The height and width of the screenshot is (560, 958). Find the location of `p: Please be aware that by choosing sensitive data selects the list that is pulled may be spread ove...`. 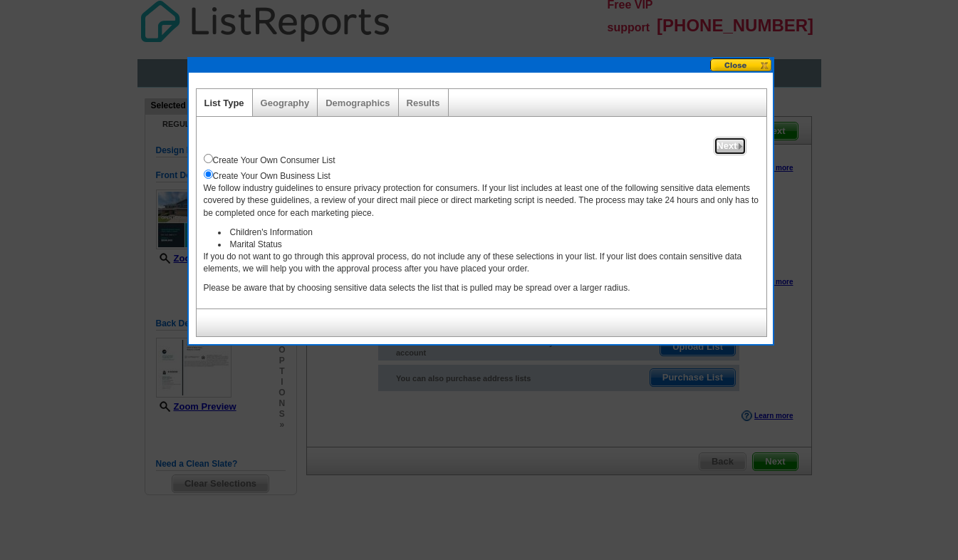

p: Please be aware that by choosing sensitive data selects the list that is pulled may be spread ove... is located at coordinates (481, 288).